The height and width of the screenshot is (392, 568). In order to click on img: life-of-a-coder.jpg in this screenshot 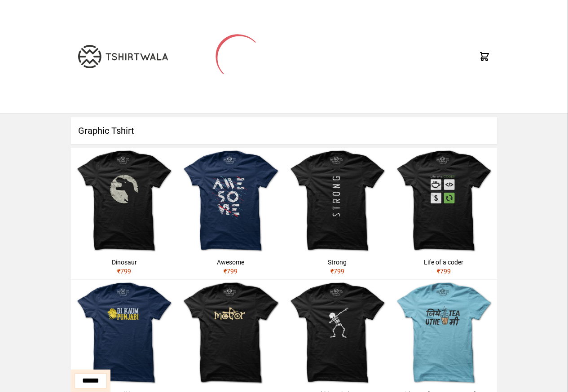, I will do `click(444, 201)`.